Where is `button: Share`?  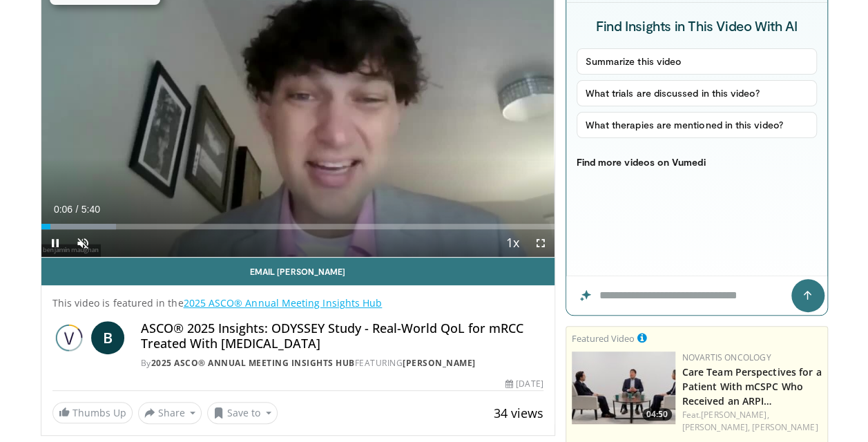 button: Share is located at coordinates (170, 413).